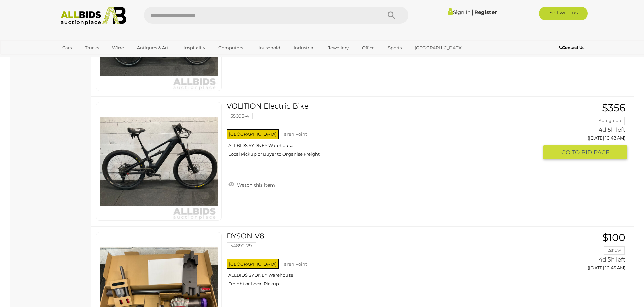 The height and width of the screenshot is (307, 644). What do you see at coordinates (92, 47) in the screenshot?
I see `a: Trucks` at bounding box center [92, 47].